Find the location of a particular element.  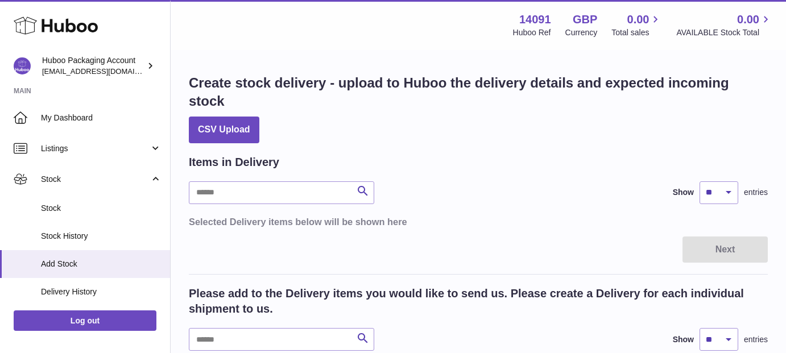

span: Total sales is located at coordinates (637, 32).